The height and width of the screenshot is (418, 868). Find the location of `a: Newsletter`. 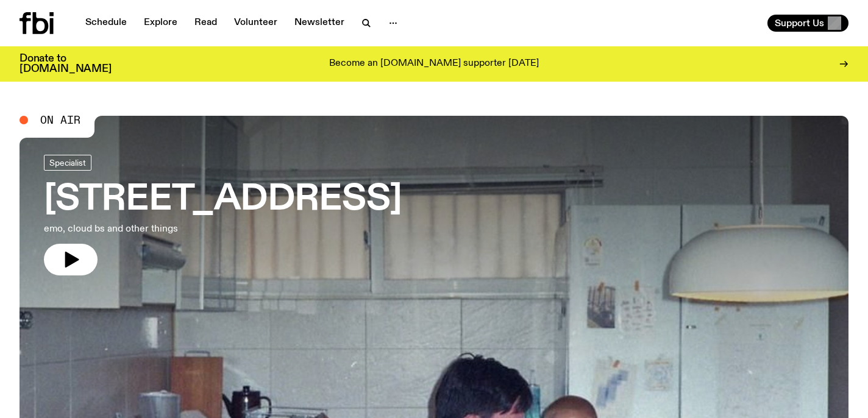

a: Newsletter is located at coordinates (319, 23).